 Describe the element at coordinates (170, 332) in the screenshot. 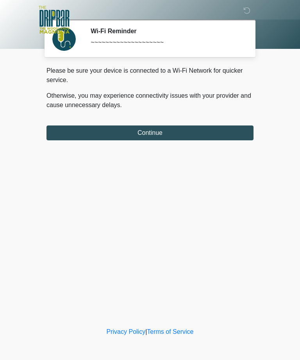

I see `a: Terms of Service` at that location.